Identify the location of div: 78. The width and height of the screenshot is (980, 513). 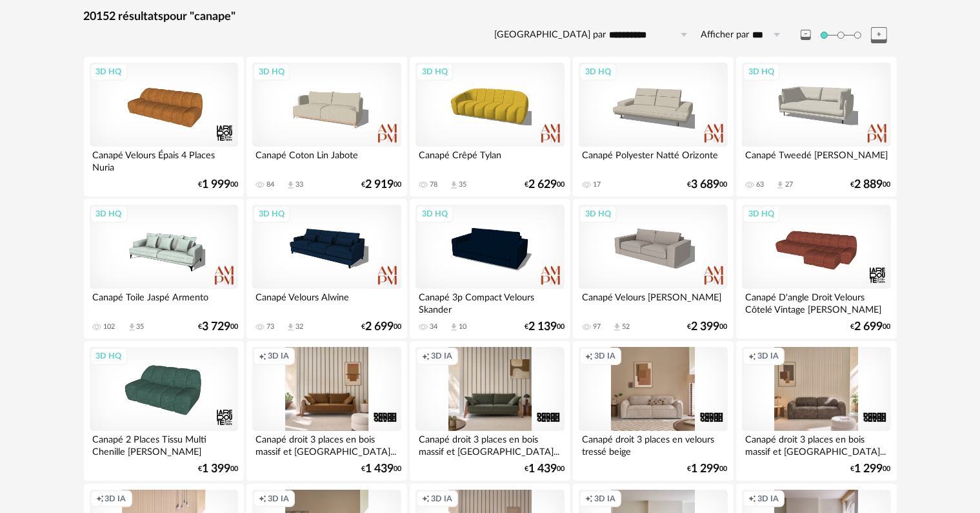
(434, 185).